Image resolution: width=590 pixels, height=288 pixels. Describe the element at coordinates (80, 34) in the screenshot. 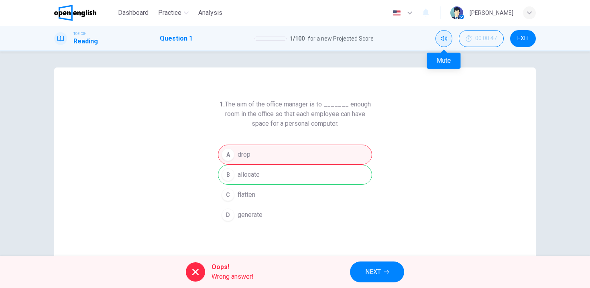

I see `span: TOEIC®` at that location.